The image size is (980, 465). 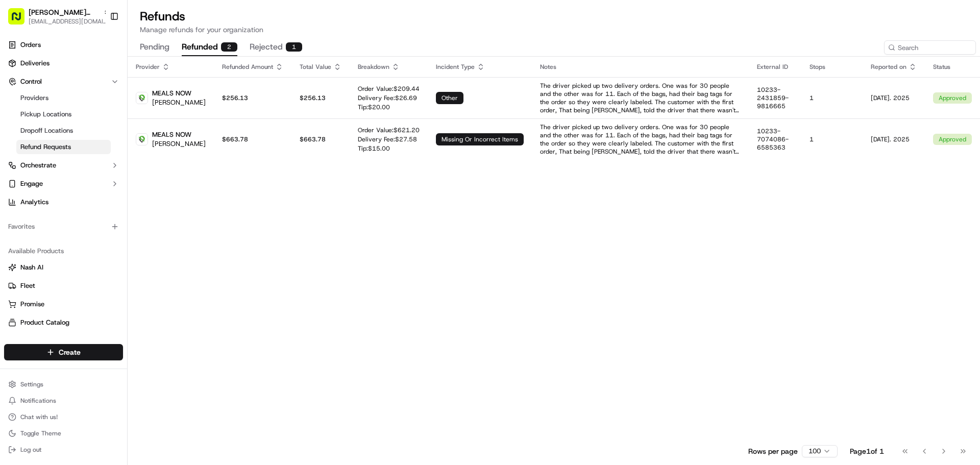 What do you see at coordinates (867, 452) in the screenshot?
I see `div: Page 1 of 1` at bounding box center [867, 452].